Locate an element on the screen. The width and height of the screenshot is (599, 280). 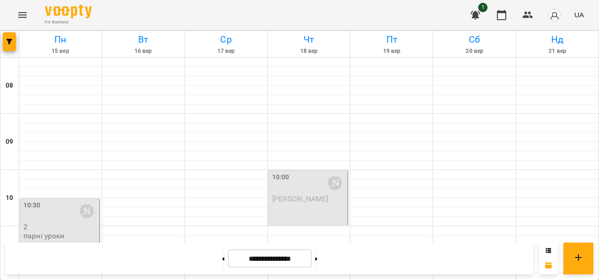
button: Menu is located at coordinates (22, 15).